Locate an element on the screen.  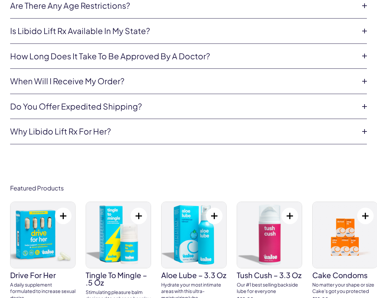
img: drive for her is located at coordinates (43, 235).